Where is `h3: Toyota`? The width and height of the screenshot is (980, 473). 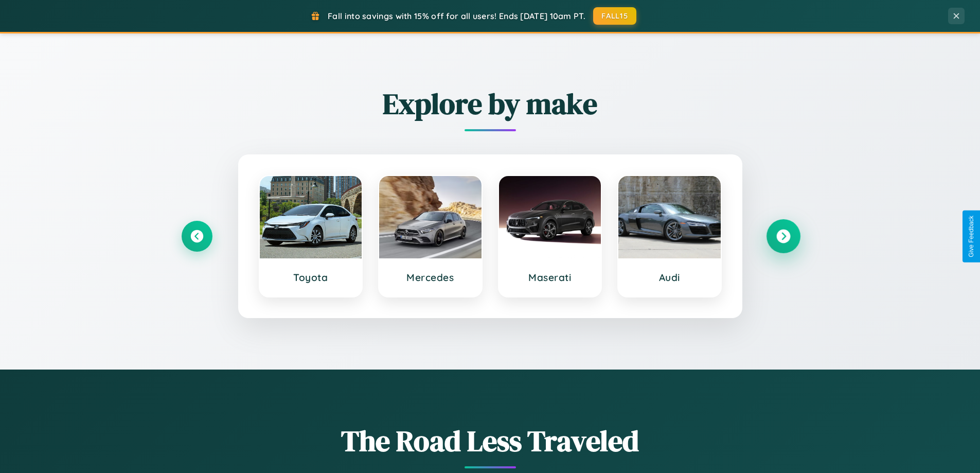 h3: Toyota is located at coordinates (311, 277).